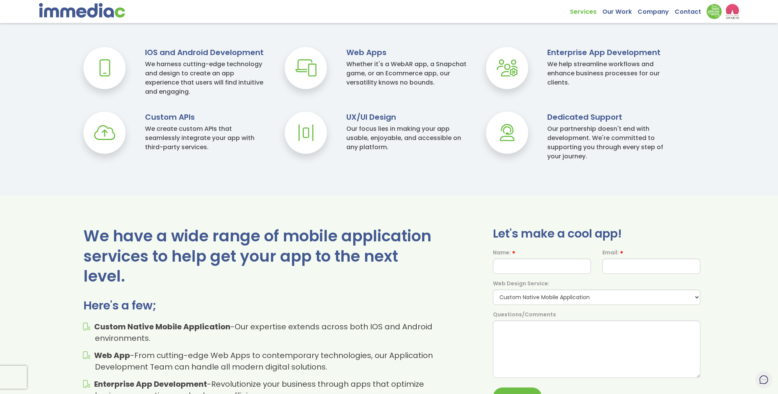 This screenshot has height=394, width=778. Describe the element at coordinates (150, 384) in the screenshot. I see `strong: Enterprise App Development` at that location.